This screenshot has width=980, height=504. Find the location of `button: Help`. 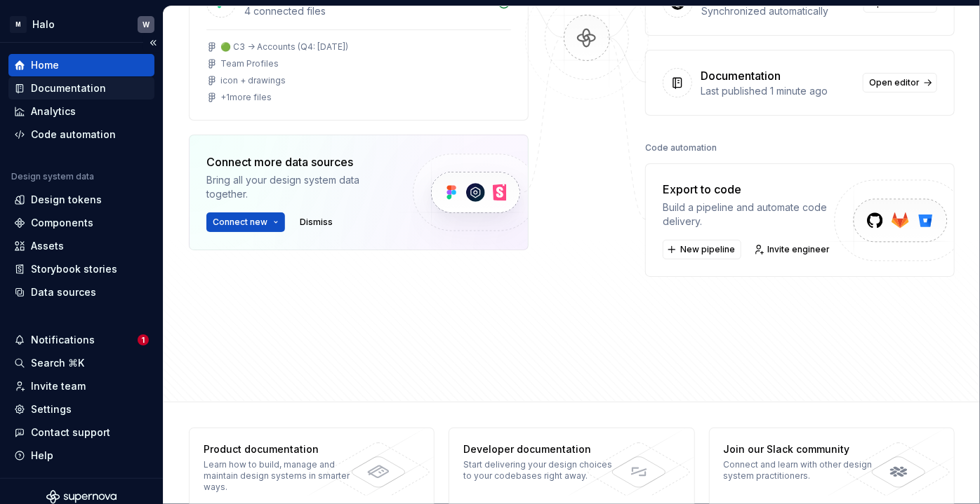

button: Help is located at coordinates (81, 456).